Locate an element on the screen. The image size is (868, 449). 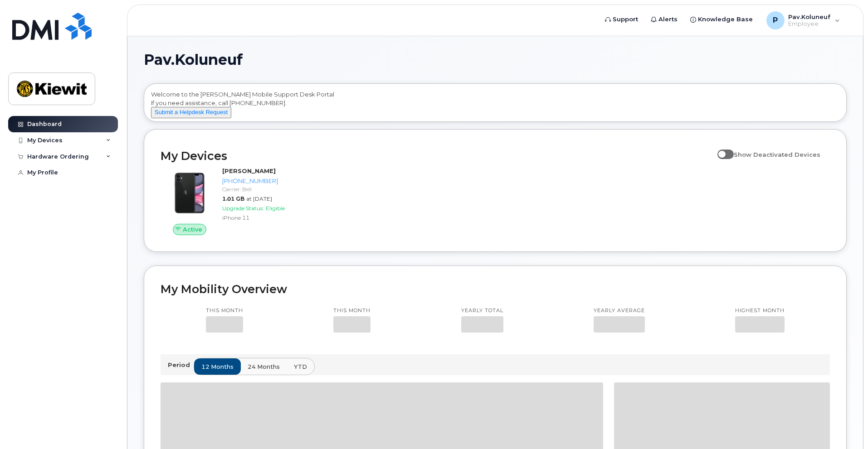
p: Period is located at coordinates (180, 365).